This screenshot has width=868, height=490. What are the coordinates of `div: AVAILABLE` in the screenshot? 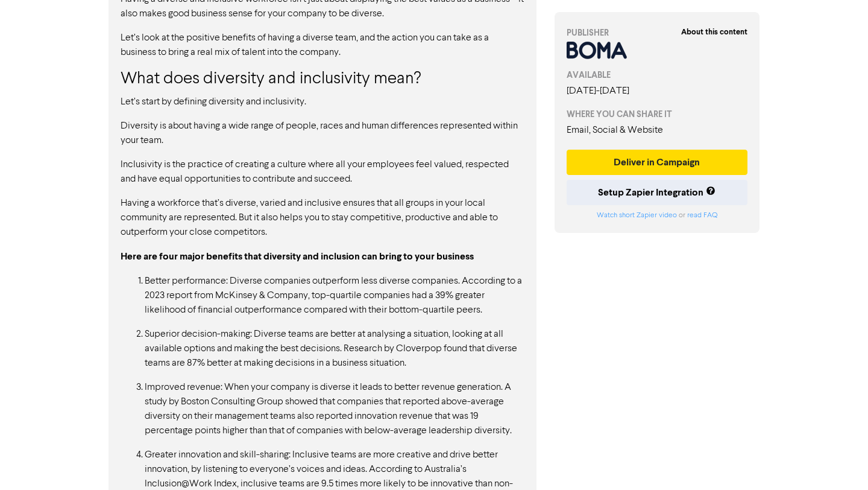 It's located at (657, 75).